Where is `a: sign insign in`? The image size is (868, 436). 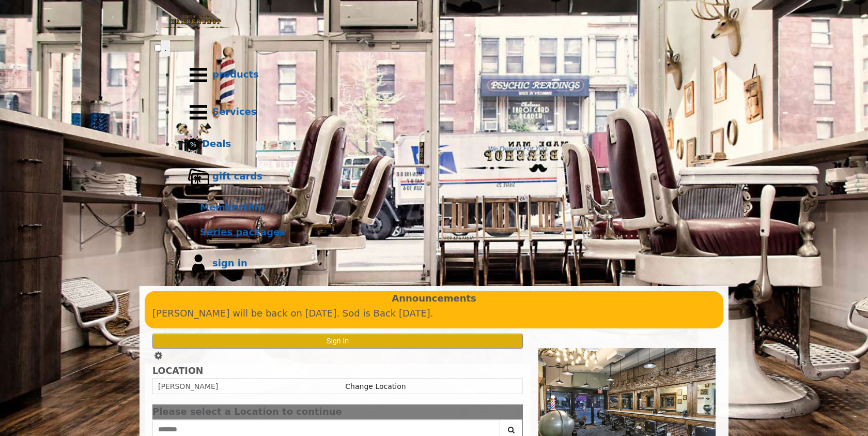 a: sign insign in is located at coordinates (444, 264).